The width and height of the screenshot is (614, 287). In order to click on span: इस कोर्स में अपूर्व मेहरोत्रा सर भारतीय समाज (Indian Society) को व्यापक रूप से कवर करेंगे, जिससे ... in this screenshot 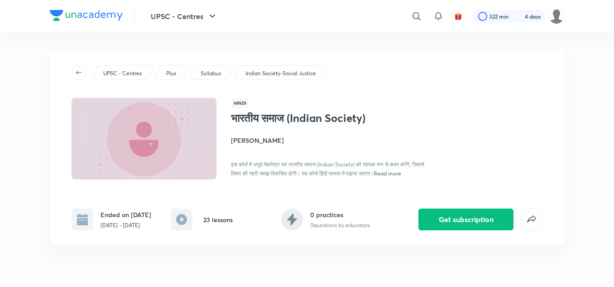, I will do `click(328, 169)`.